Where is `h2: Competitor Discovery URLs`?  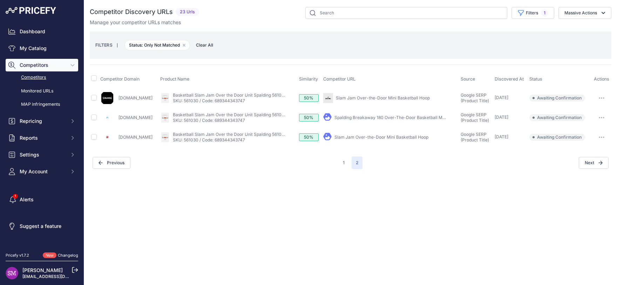
h2: Competitor Discovery URLs is located at coordinates (131, 12).